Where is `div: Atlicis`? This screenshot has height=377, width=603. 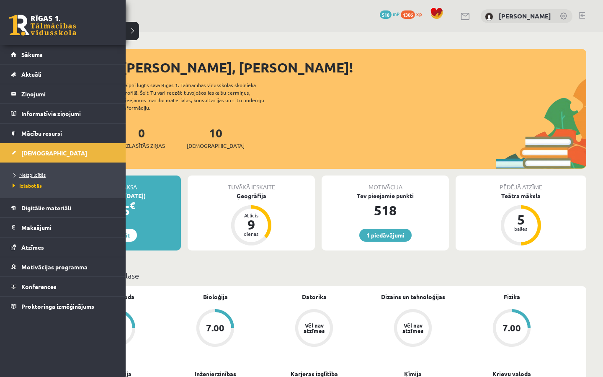 div: Atlicis is located at coordinates (251, 215).